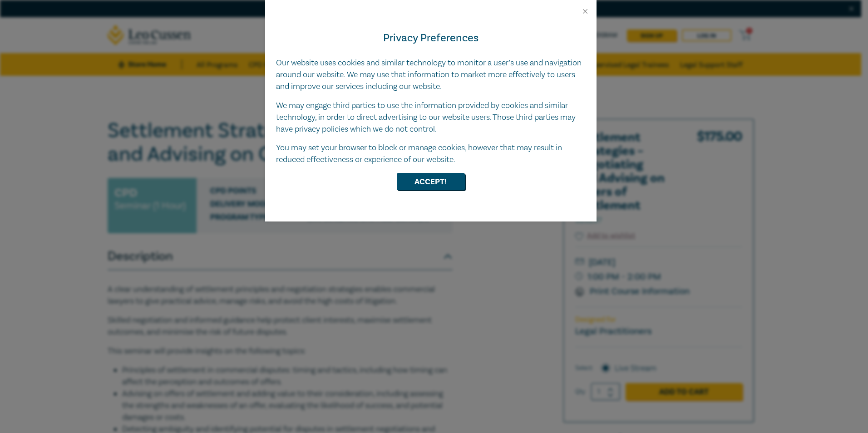 This screenshot has width=868, height=433. What do you see at coordinates (431, 75) in the screenshot?
I see `p: Our website uses cookies and similar technology to monitor a user’s use and navigation around our...` at bounding box center [431, 75].